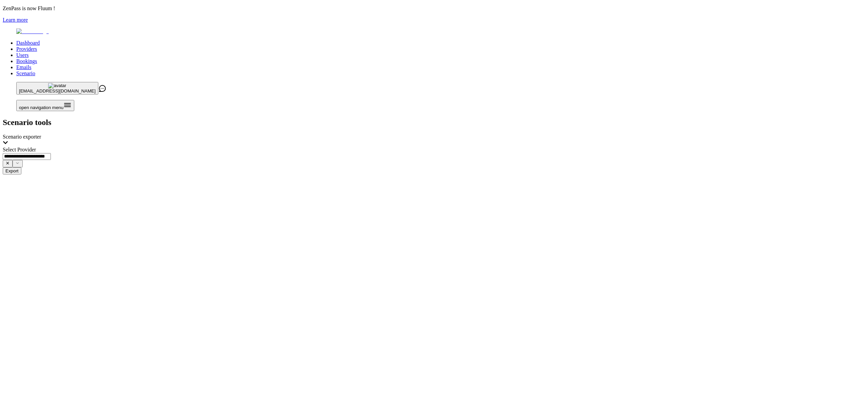 The width and height of the screenshot is (868, 415). Describe the element at coordinates (24, 67) in the screenshot. I see `a: Emails` at that location.